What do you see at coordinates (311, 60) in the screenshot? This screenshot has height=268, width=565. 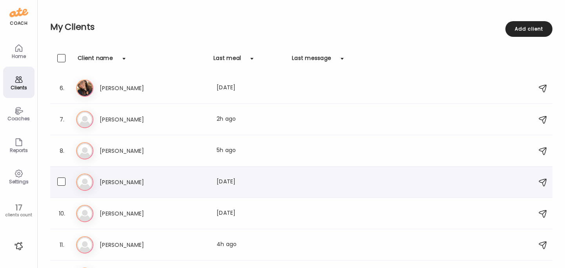 I see `div: Last message` at bounding box center [311, 60].